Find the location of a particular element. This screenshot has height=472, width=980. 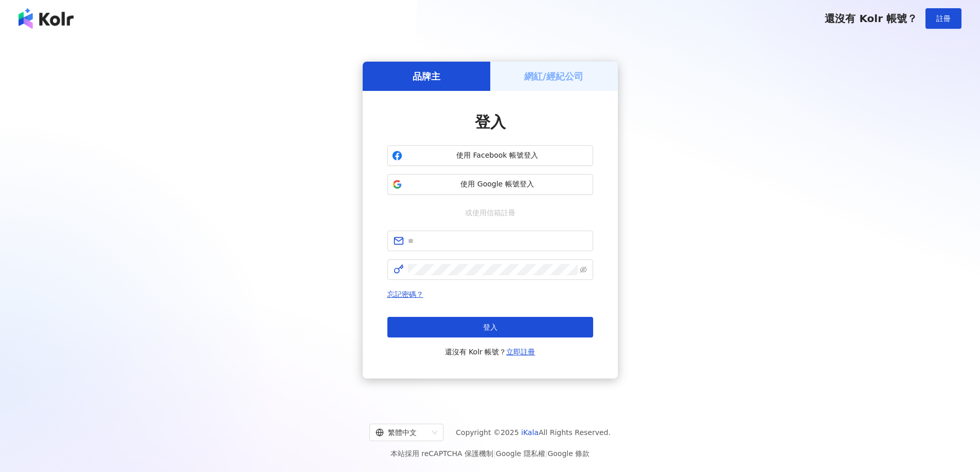

button: 註冊 is located at coordinates (943, 18).